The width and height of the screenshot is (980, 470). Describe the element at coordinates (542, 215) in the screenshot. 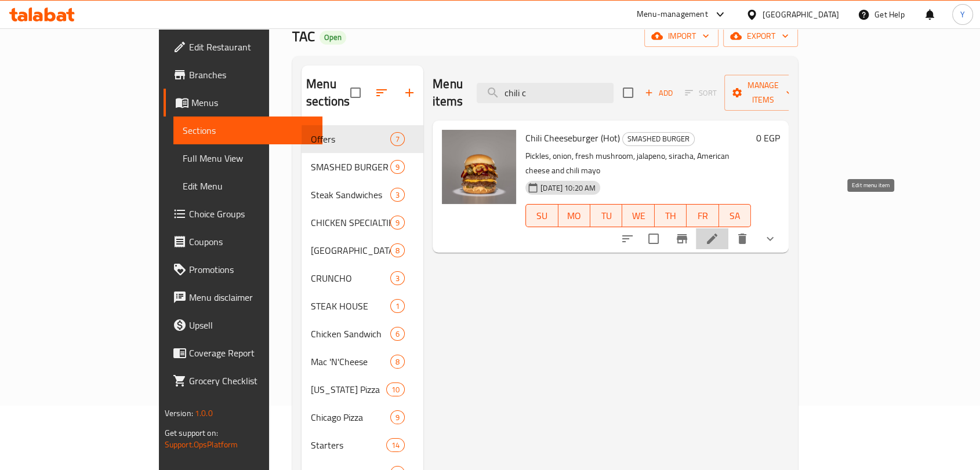

I see `button: SU` at that location.